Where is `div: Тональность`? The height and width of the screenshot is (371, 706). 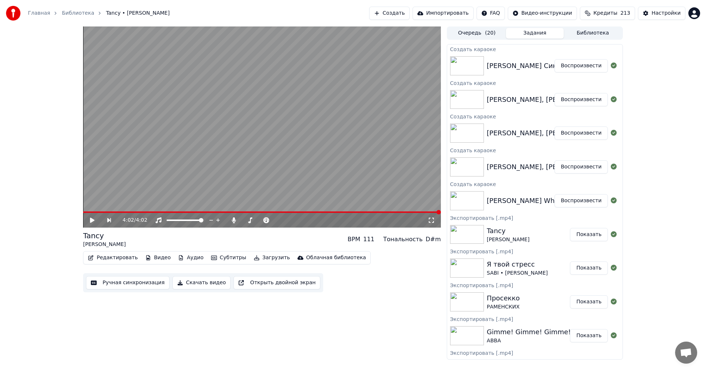
div: Тональность is located at coordinates (403, 239).